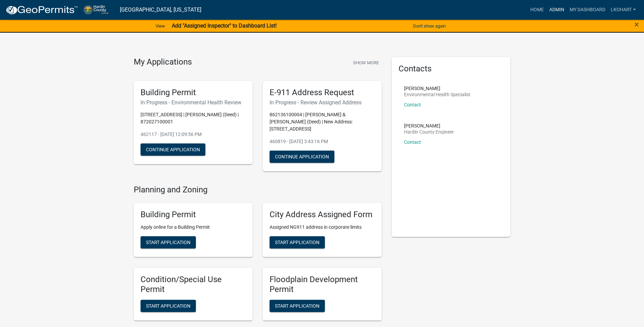 This screenshot has width=644, height=327. What do you see at coordinates (588, 10) in the screenshot?
I see `a: My Dashboard` at bounding box center [588, 10].